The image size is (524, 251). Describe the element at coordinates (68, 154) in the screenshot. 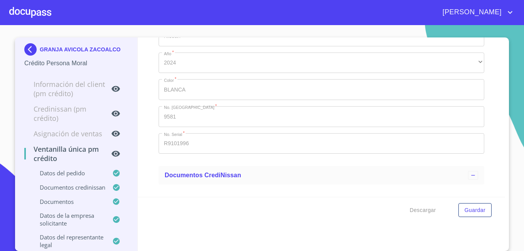

I see `p: Ventanilla única PM crédito` at that location.